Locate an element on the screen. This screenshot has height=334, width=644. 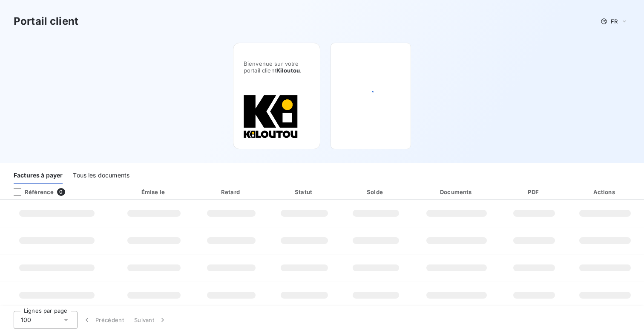
div: Statut is located at coordinates (305, 192).